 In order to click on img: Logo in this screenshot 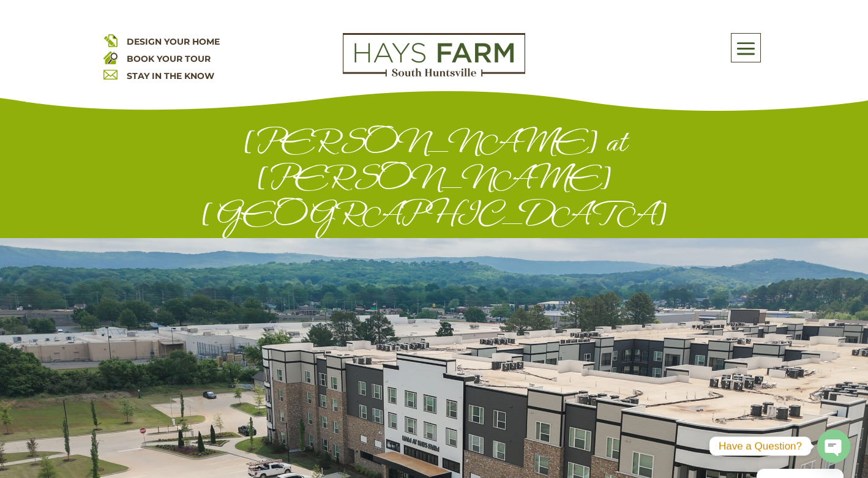, I will do `click(434, 55)`.